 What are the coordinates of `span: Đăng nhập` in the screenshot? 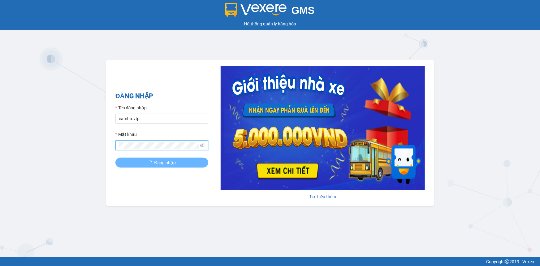 It's located at (165, 162).